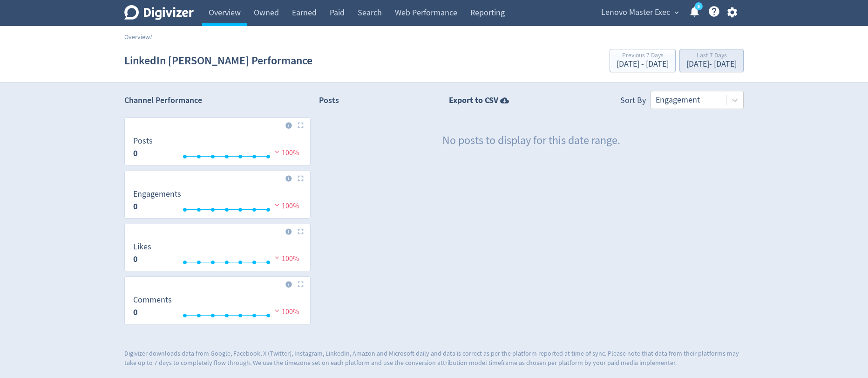  I want to click on dt: Comments, so click(152, 299).